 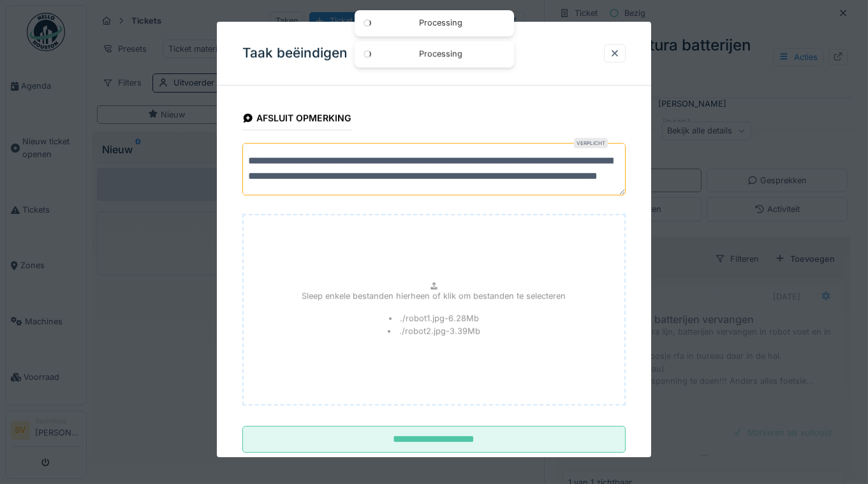 I want to click on h3: Taak beëindigen, so click(x=295, y=53).